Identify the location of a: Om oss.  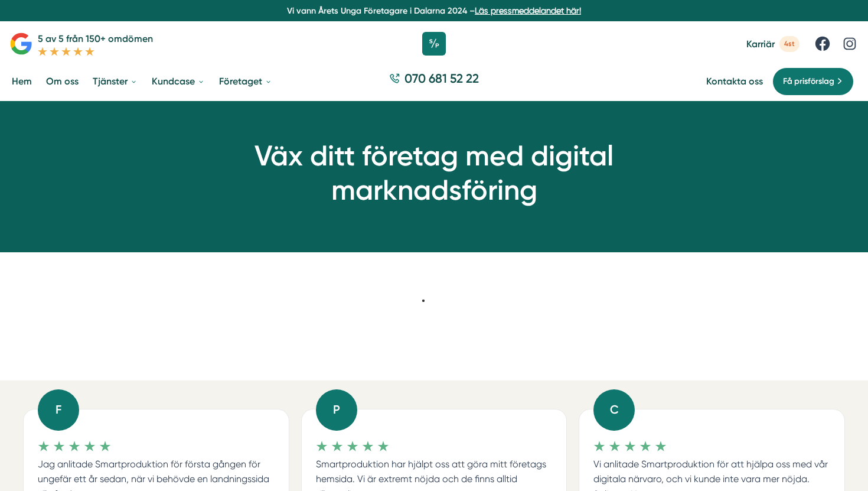
(62, 81).